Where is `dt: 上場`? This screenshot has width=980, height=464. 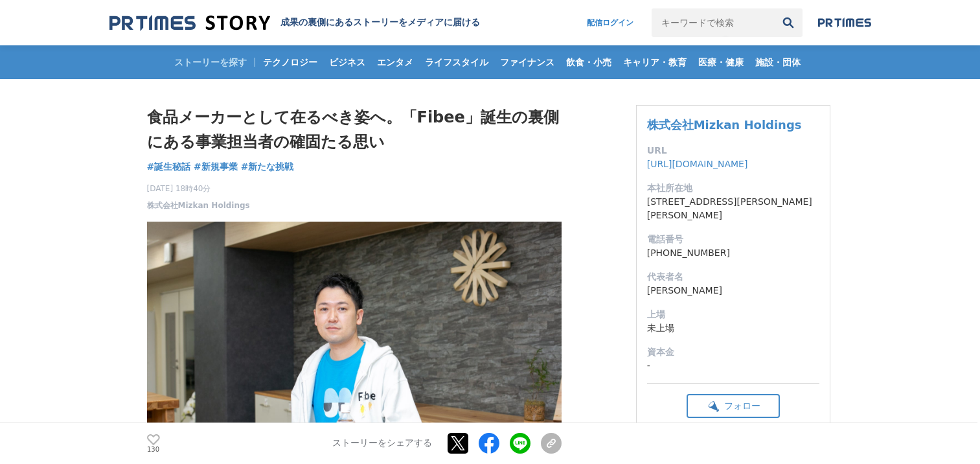
dt: 上場 is located at coordinates (733, 314).